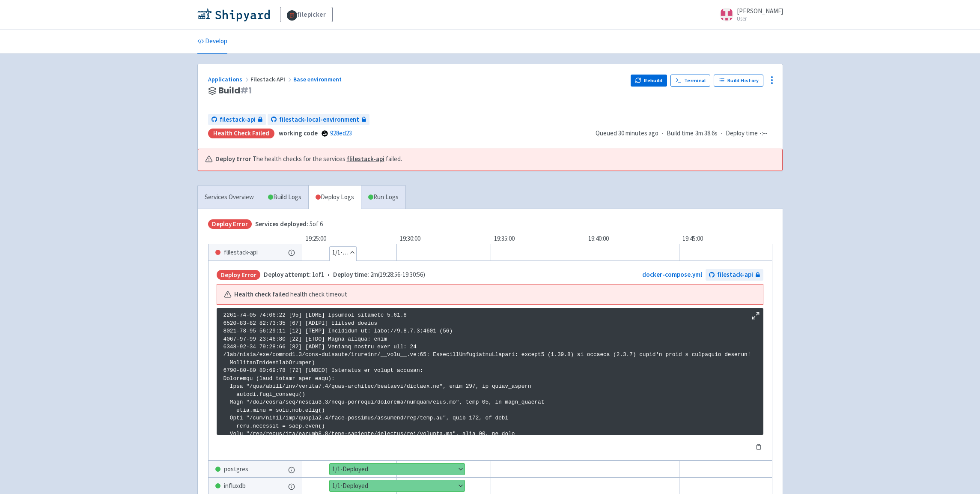 The height and width of the screenshot is (494, 980). Describe the element at coordinates (379, 275) in the screenshot. I see `span: 2m ( 19:28:56 - 19:30:56 )` at that location.